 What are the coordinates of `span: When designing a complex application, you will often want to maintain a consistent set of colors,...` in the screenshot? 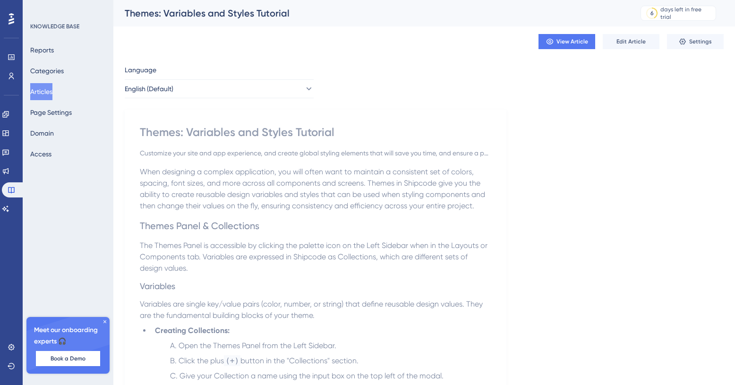 It's located at (313, 188).